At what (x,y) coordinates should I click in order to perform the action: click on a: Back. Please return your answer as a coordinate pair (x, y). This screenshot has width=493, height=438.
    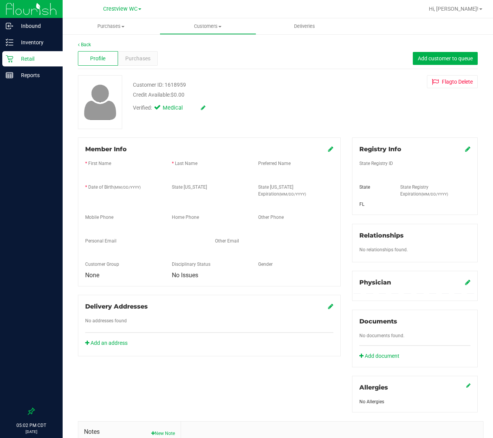
    Looking at the image, I should click on (84, 45).